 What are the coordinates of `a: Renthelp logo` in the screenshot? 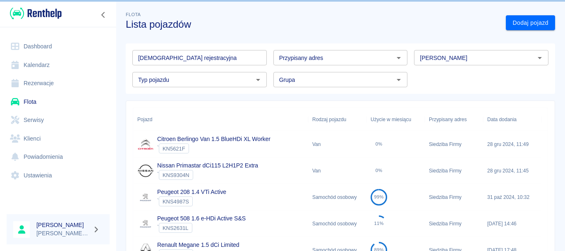 It's located at (34, 13).